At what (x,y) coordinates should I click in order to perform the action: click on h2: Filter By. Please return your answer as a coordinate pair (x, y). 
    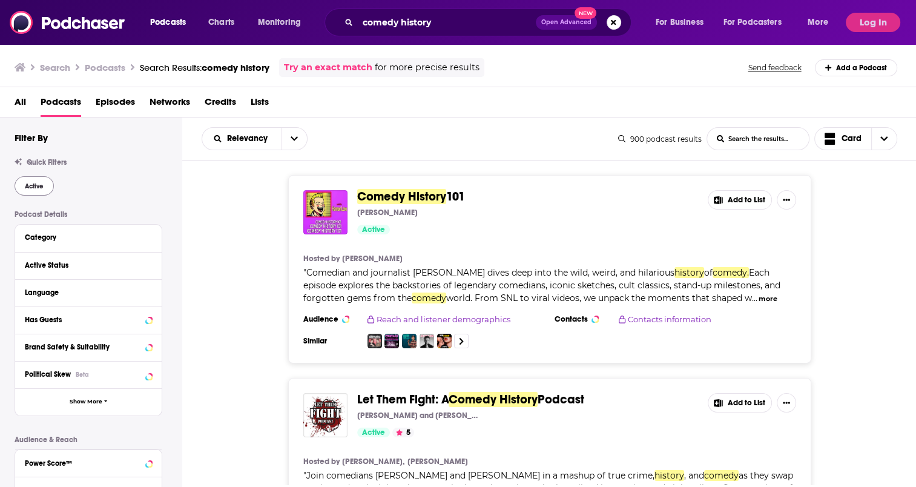
    Looking at the image, I should click on (31, 137).